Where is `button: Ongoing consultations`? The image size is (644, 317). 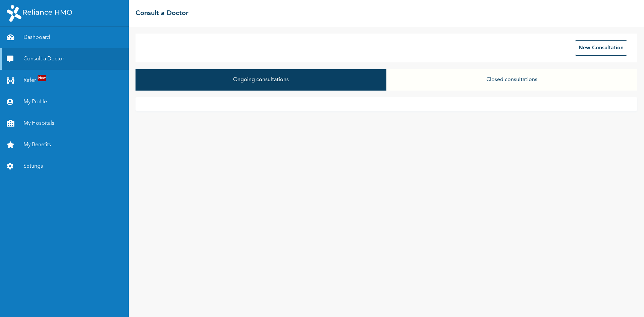 button: Ongoing consultations is located at coordinates (261, 80).